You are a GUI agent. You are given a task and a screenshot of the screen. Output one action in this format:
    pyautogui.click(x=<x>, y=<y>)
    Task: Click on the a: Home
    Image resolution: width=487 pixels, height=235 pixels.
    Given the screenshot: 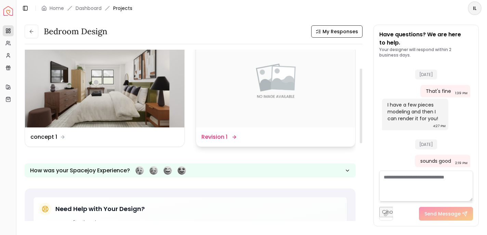 What is the action you would take?
    pyautogui.click(x=57, y=8)
    